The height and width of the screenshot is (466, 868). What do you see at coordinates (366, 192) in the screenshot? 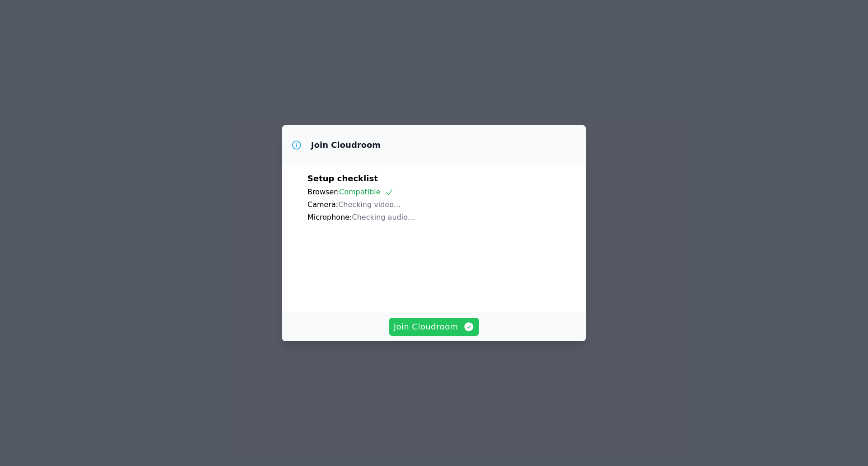
I see `span: Compatible` at bounding box center [366, 192].